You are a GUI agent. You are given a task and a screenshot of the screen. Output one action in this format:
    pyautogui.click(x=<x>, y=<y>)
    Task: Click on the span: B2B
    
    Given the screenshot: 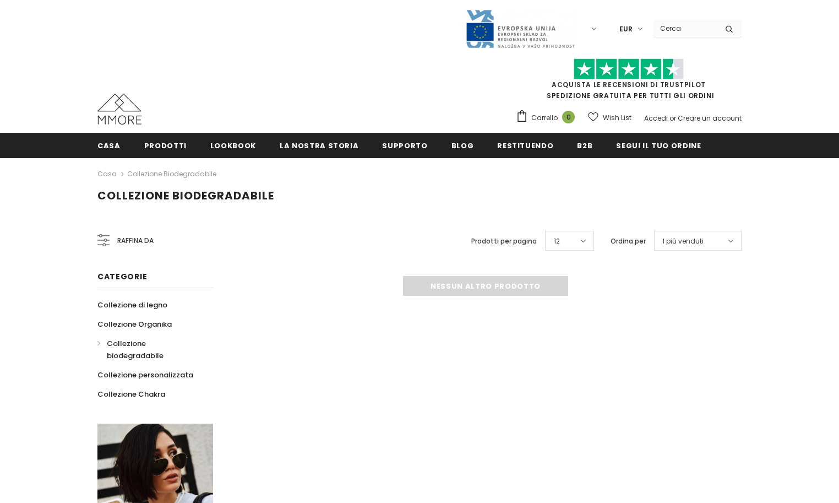 What is the action you would take?
    pyautogui.click(x=585, y=145)
    